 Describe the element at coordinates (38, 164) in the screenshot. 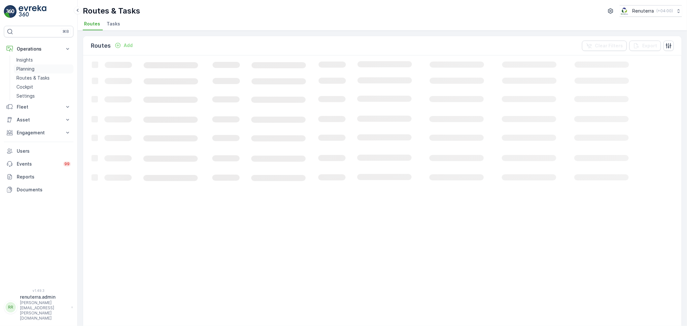

I see `p: Events` at that location.